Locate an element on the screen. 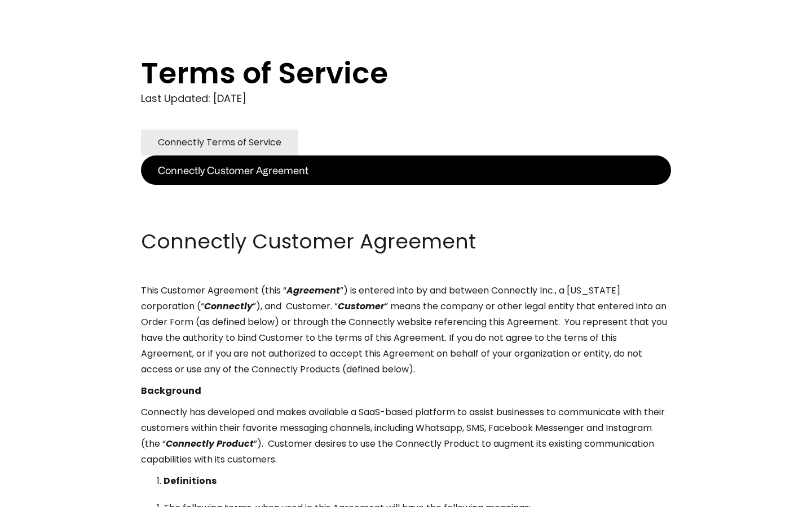  div: Connectly Terms of Service is located at coordinates (219, 143).